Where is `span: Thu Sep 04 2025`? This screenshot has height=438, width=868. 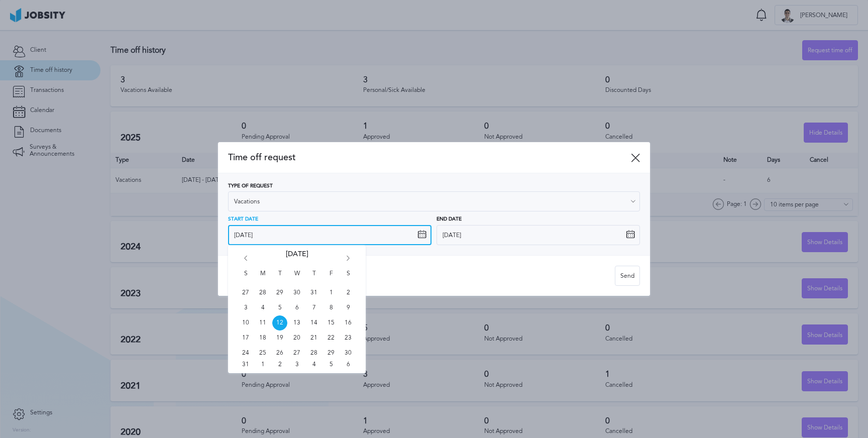
span: Thu Sep 04 2025 is located at coordinates (314, 365).